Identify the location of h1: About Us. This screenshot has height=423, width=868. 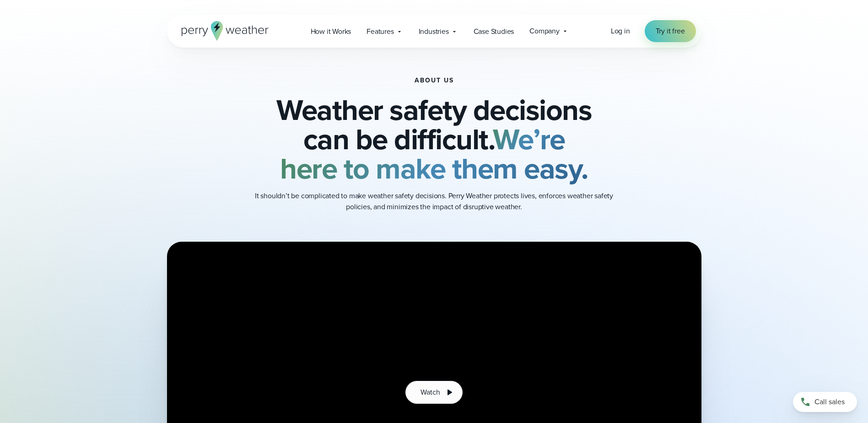
(434, 81).